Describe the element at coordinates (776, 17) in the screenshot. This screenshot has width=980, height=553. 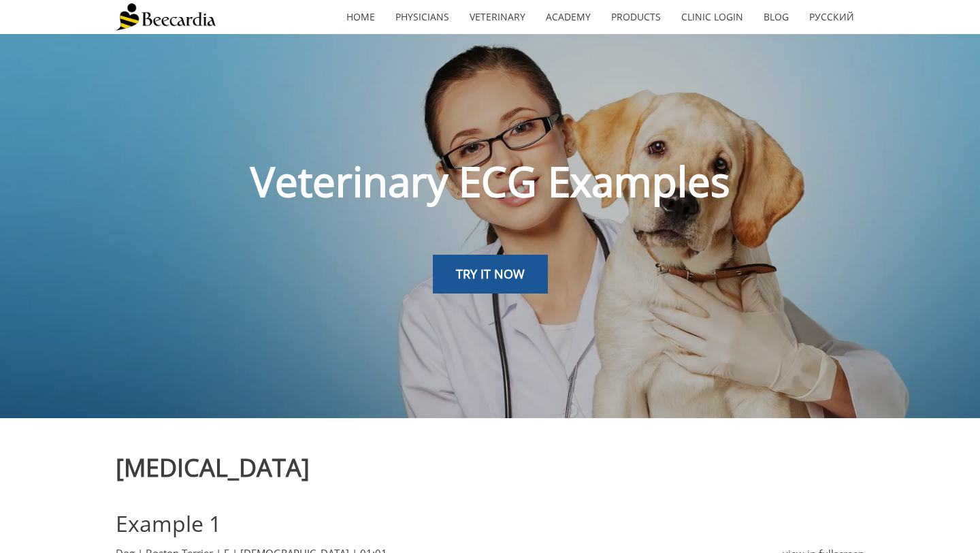
I see `a: Blog` at that location.